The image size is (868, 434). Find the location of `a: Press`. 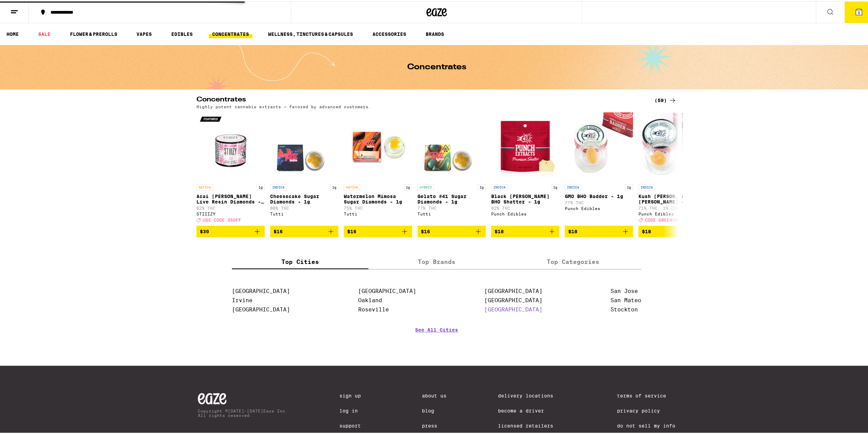

a: Press is located at coordinates (434, 425).